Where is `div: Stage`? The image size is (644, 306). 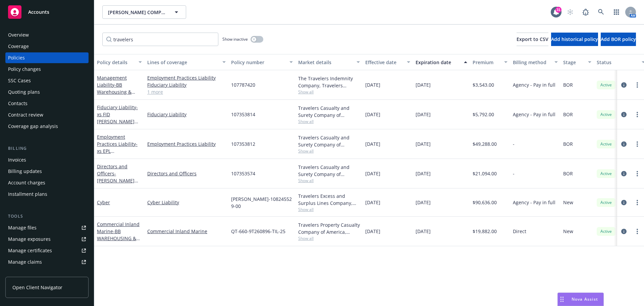
div: Stage is located at coordinates (574, 62).